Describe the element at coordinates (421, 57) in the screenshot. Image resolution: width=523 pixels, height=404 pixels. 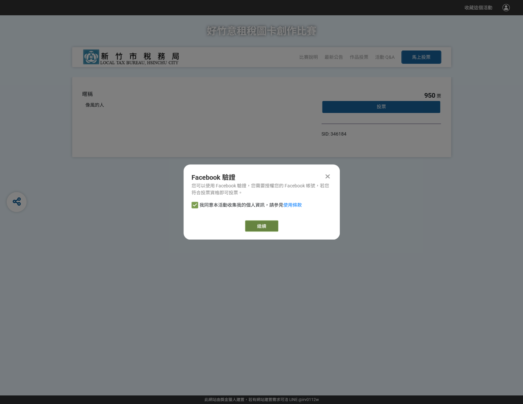
I see `button: 馬上投票` at that location.